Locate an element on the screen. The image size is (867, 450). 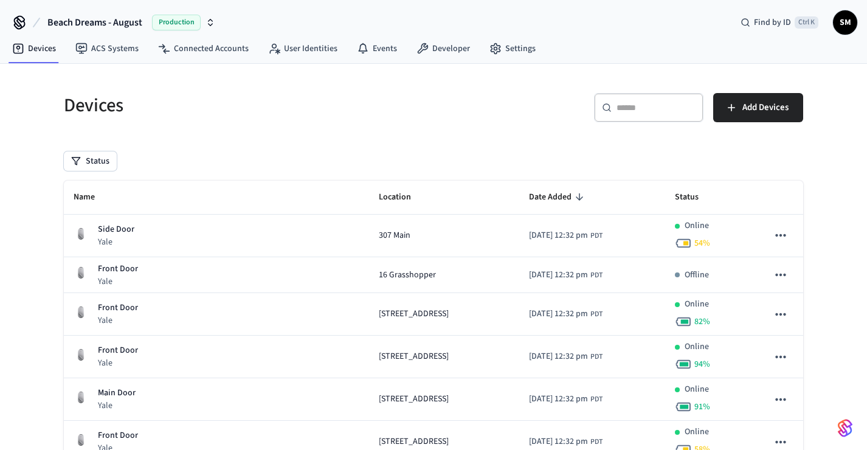
button: Status is located at coordinates (90, 161).